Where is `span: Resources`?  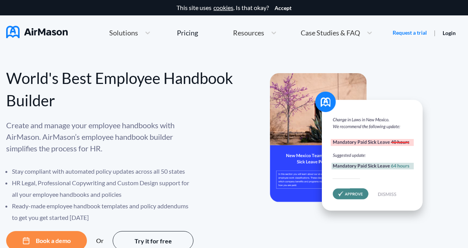
span: Resources is located at coordinates (248, 33).